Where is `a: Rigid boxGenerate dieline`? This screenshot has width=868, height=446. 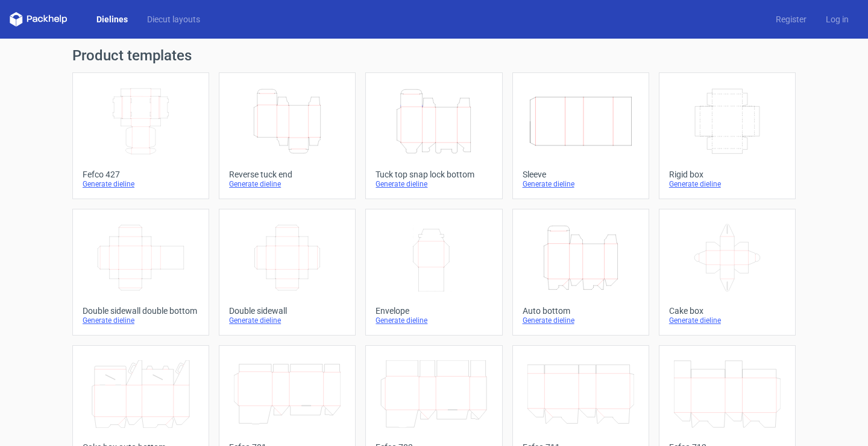 a: Rigid boxGenerate dieline is located at coordinates (727, 136).